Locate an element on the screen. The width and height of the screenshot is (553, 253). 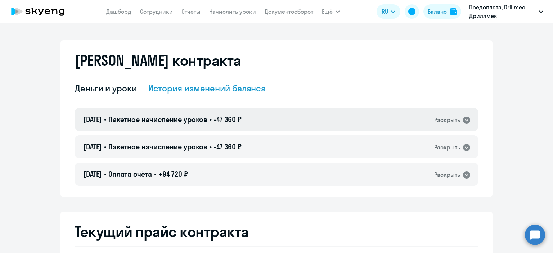
a: Отчеты is located at coordinates (191, 12).